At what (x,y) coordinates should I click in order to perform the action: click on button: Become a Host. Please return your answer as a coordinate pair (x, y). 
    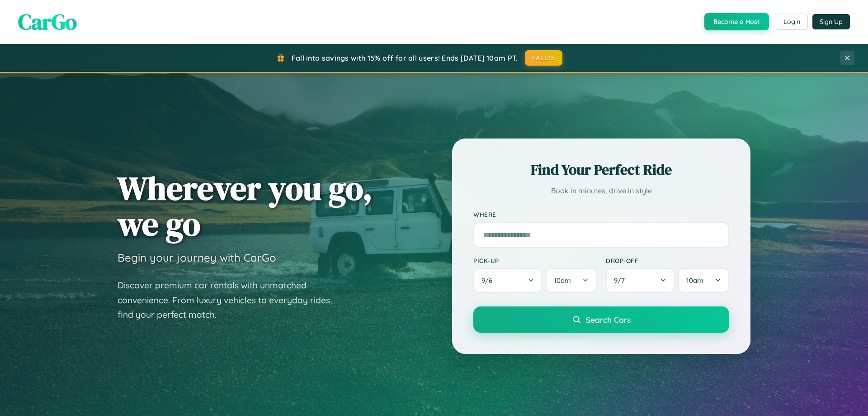
    Looking at the image, I should click on (736, 21).